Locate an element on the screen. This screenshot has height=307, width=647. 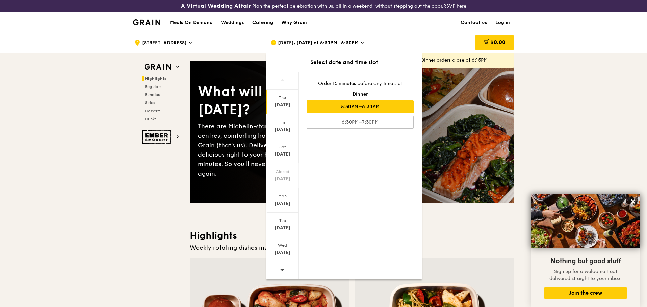
span: Sign up for a welcome treat delivered straight to your inbox. is located at coordinates (585, 275).